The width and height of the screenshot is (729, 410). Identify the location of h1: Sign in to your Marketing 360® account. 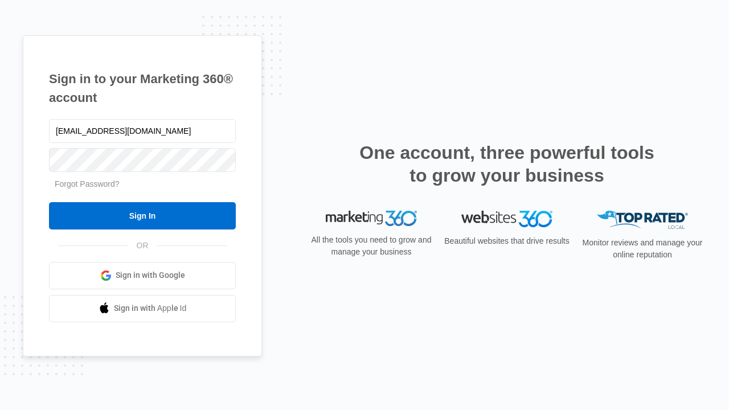
(142, 88).